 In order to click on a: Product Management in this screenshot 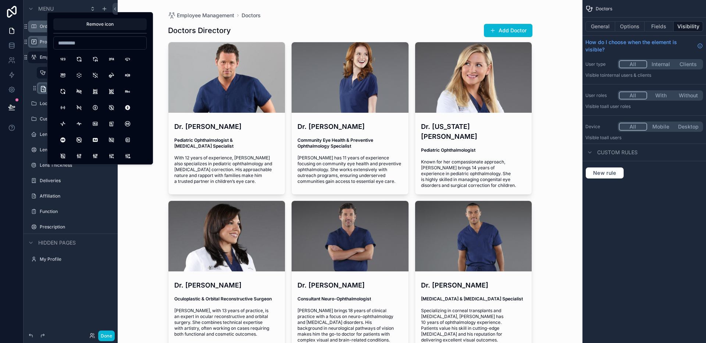, I will do `click(69, 42)`.